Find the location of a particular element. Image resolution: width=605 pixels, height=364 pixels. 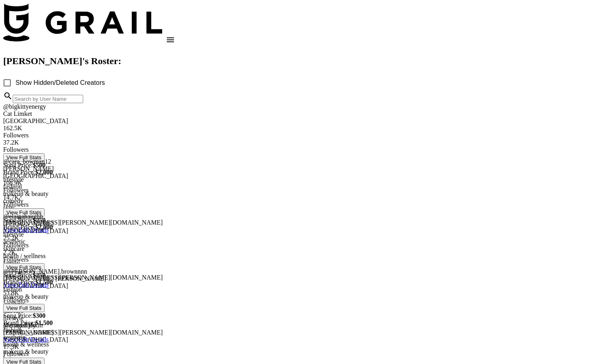

input: Search by User Name is located at coordinates (48, 99).